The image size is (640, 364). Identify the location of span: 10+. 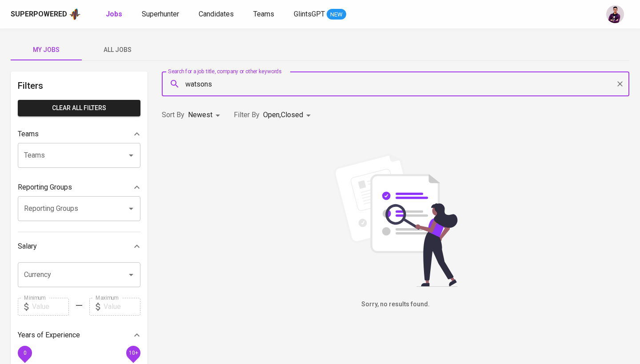
(133, 352).